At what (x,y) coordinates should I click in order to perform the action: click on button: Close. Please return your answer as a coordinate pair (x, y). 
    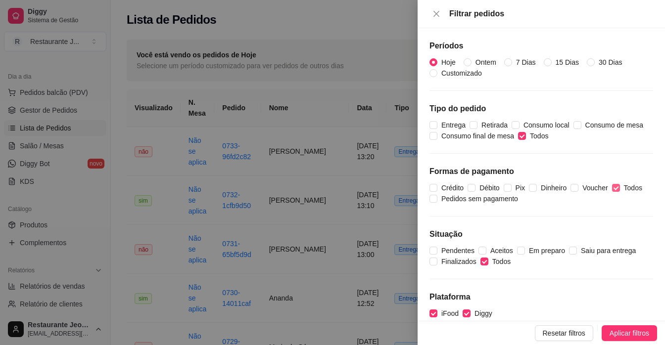
    Looking at the image, I should click on (436, 14).